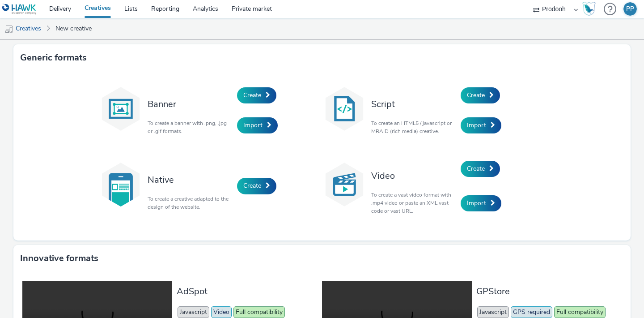 The width and height of the screenshot is (644, 318). I want to click on img: Hawk Academy, so click(589, 9).